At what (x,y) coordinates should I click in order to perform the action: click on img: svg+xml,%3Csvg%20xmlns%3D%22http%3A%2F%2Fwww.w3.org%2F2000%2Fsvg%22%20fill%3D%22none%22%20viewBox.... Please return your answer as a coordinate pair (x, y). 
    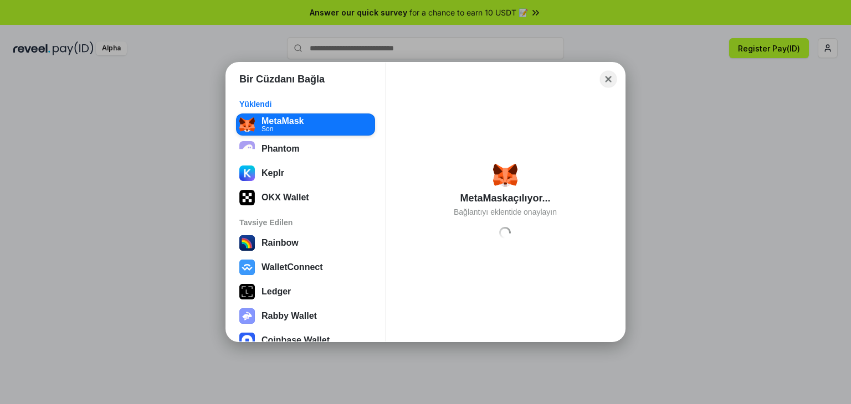
    Looking at the image, I should click on (247, 316).